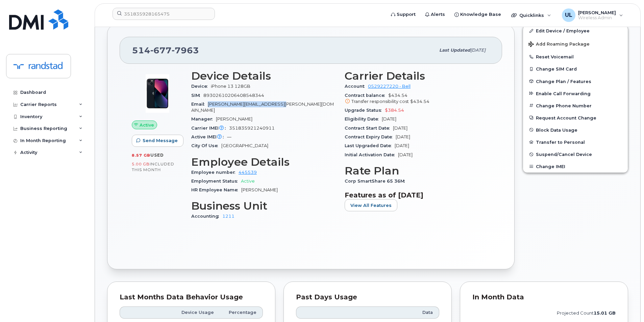 This screenshot has height=322, width=644. I want to click on img: image20231002-3703462-1ig824h.jpeg, so click(158, 93).